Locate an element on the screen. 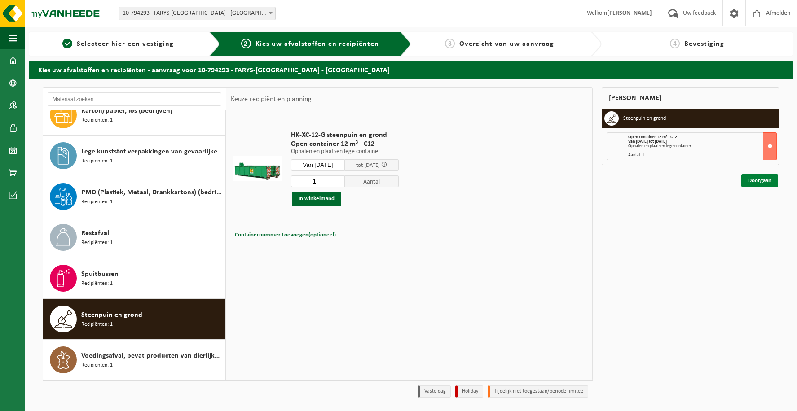 The width and height of the screenshot is (797, 411). button: PMD (Plastiek, Metaal, Drankkartons) (bedrijven) Recipiënten: 1 is located at coordinates (134, 197).